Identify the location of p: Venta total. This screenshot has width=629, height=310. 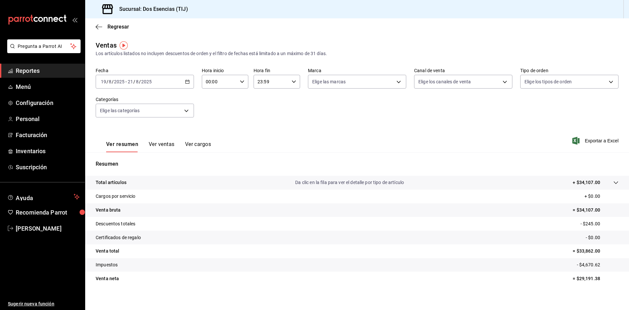
(108, 251).